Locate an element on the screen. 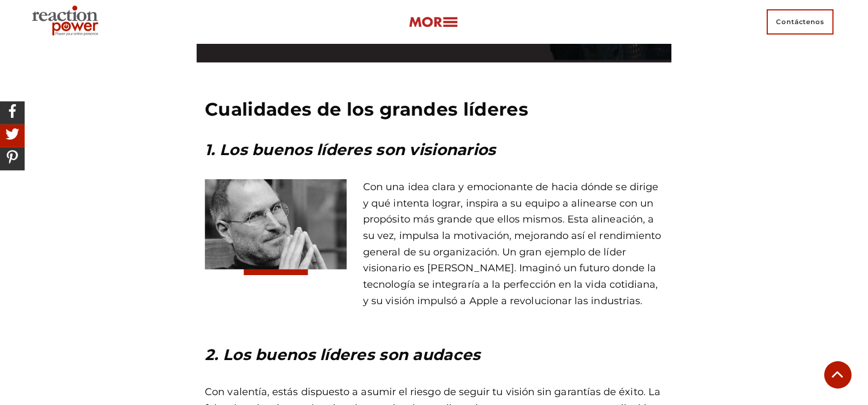 This screenshot has width=868, height=405. img: Compartir en Pinterest is located at coordinates (12, 156).